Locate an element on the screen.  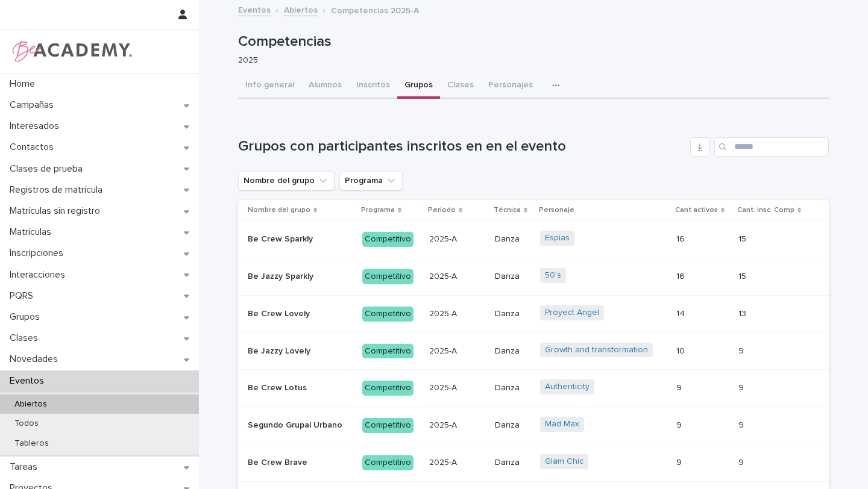
button: Clases is located at coordinates (461, 86).